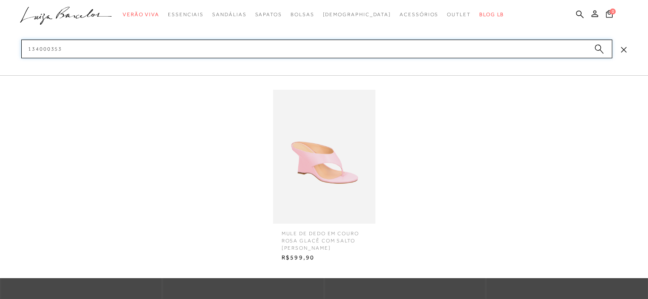  Describe the element at coordinates (492, 14) in the screenshot. I see `a: BLOG LB` at that location.